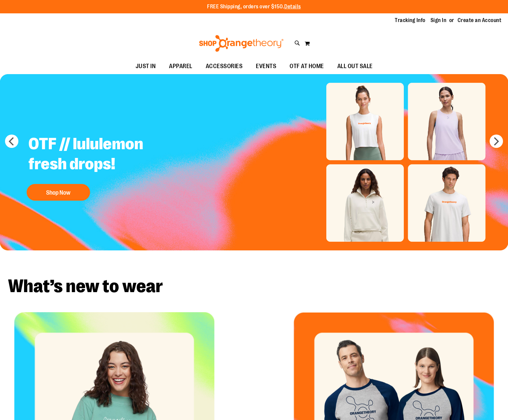  I want to click on span: ACCESSORIES, so click(224, 66).